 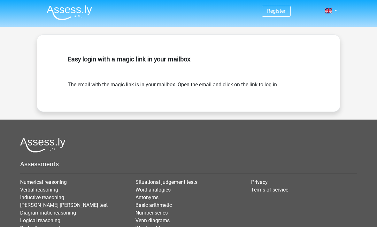 What do you see at coordinates (43, 182) in the screenshot?
I see `a: Numerical reasoning` at bounding box center [43, 182].